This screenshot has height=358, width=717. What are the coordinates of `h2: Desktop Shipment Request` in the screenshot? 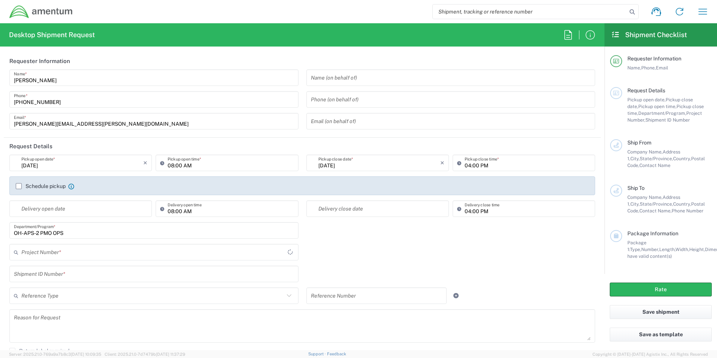 It's located at (52, 35).